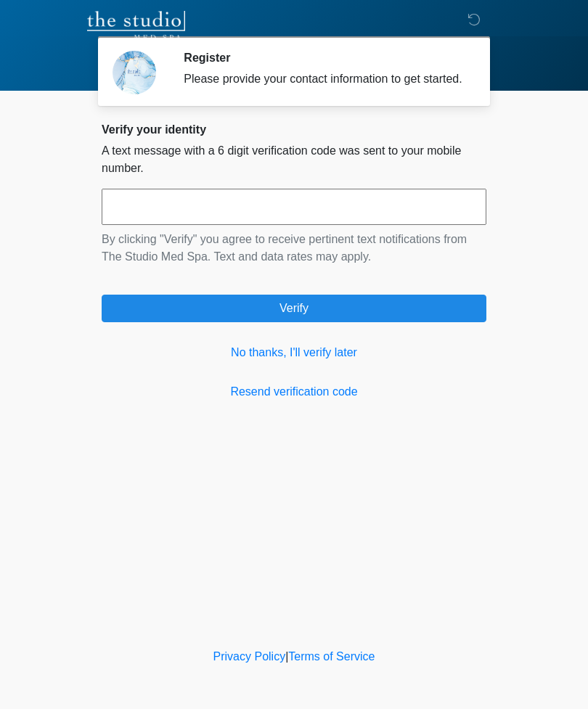 The width and height of the screenshot is (588, 709). Describe the element at coordinates (294, 392) in the screenshot. I see `a: Resend verification code` at that location.